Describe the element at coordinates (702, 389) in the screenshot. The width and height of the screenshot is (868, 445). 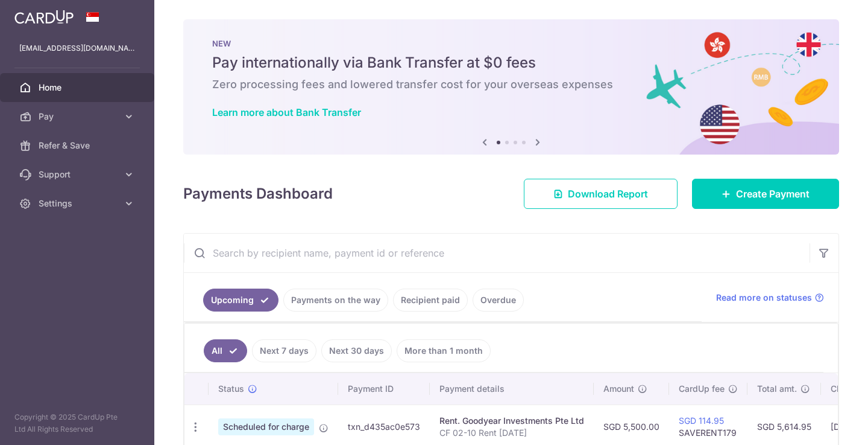
I see `span: CardUp fee` at that location.